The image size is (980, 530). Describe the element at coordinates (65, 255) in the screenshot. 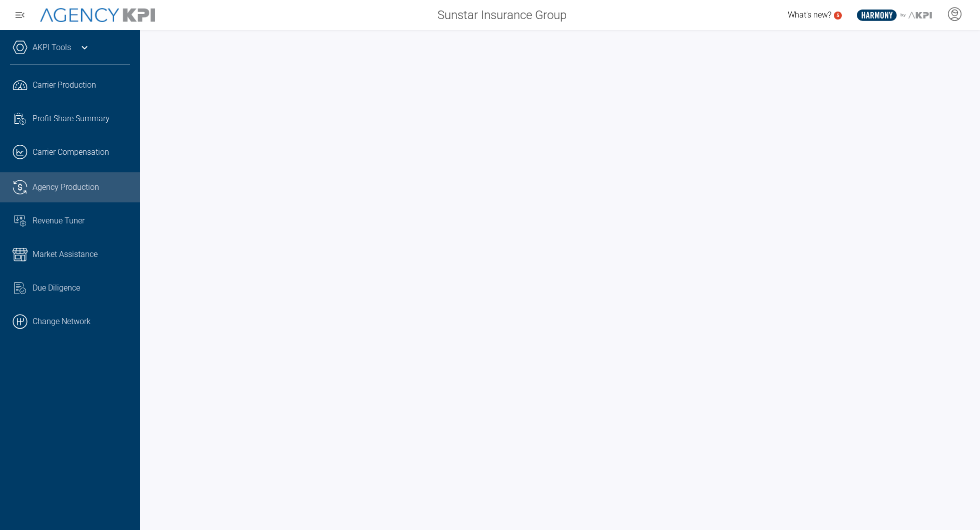

I see `span: Market Assistance` at that location.